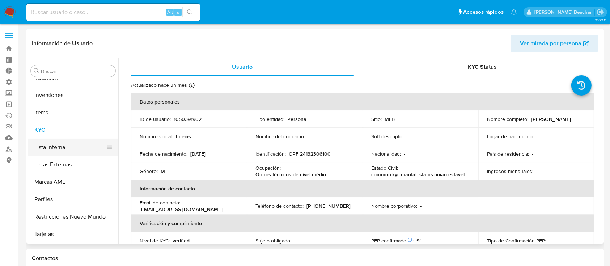 Image resolution: width=610 pixels, height=266 pixels. What do you see at coordinates (418, 241) in the screenshot?
I see `p: Sí` at bounding box center [418, 241].